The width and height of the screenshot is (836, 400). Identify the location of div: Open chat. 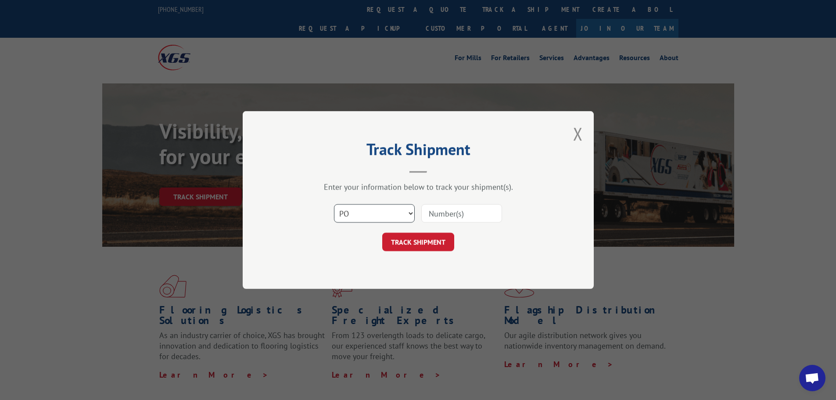
(812, 378).